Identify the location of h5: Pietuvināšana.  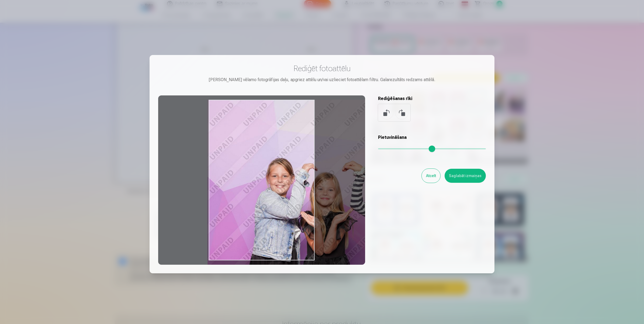
(432, 137).